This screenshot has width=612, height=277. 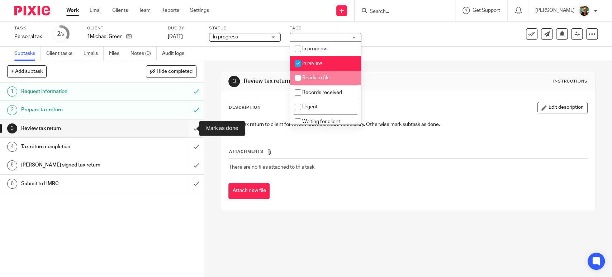 I want to click on a: Files, so click(x=117, y=53).